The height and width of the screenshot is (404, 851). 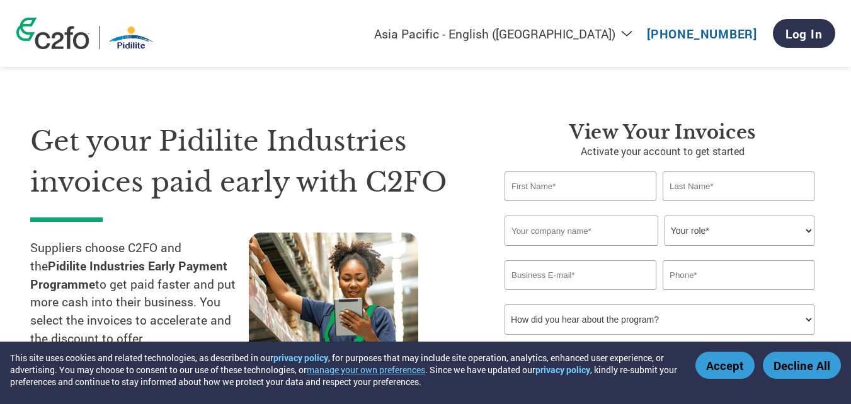 What do you see at coordinates (131, 37) in the screenshot?
I see `img: Pidilite Industries` at bounding box center [131, 37].